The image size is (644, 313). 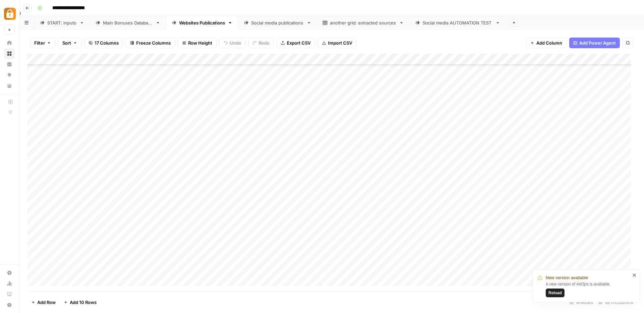 I want to click on button: Add Row, so click(x=43, y=302).